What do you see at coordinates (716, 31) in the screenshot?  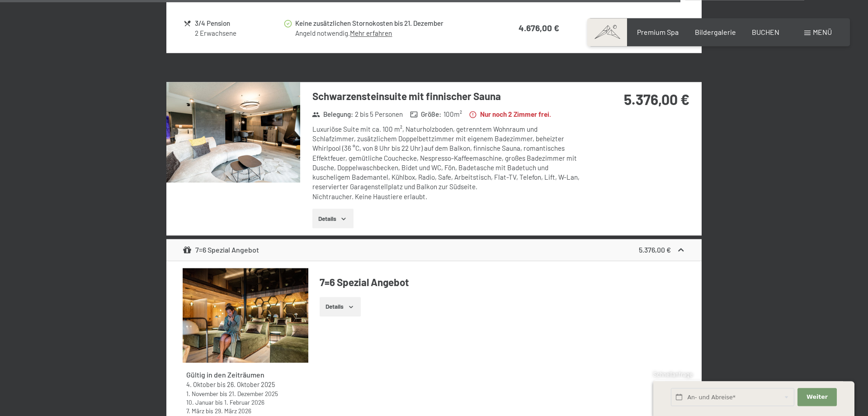 I see `a: Bildergalerie` at bounding box center [716, 31].